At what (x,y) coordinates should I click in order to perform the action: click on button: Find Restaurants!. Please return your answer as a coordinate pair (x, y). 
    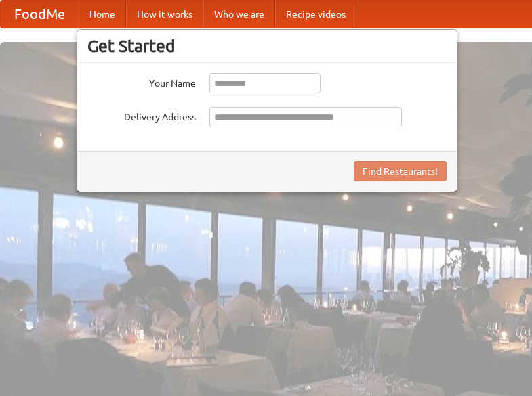
    Looking at the image, I should click on (400, 171).